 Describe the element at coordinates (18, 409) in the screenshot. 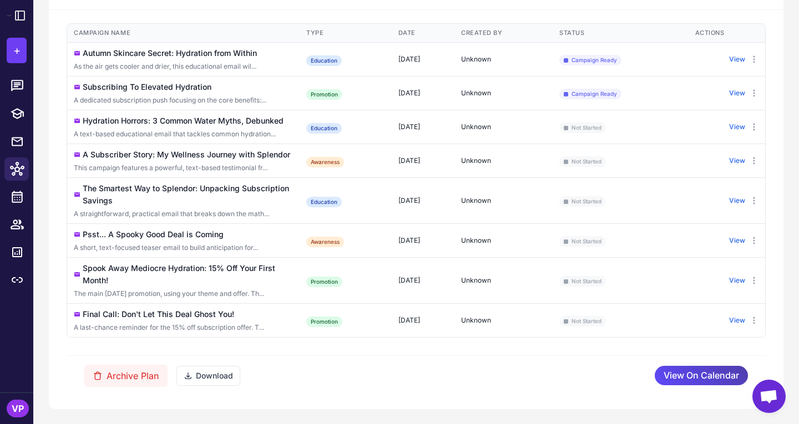

I see `div: VP` at that location.